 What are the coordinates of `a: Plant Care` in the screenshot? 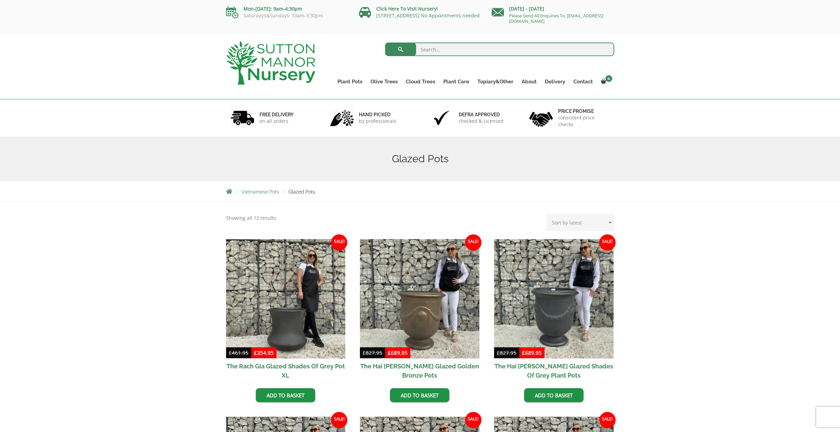 It's located at (456, 82).